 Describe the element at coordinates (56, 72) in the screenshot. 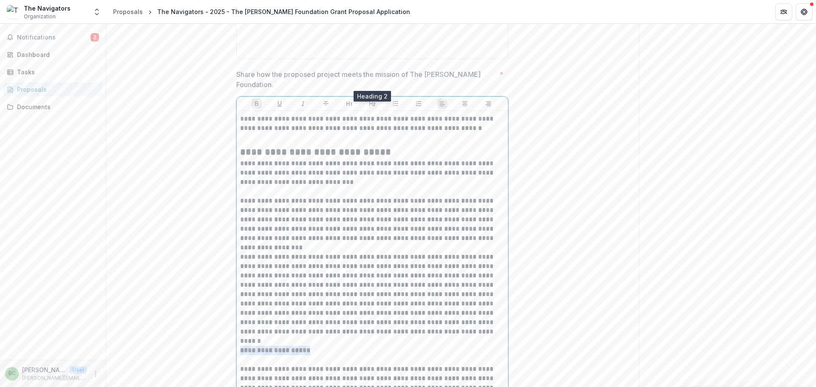

I see `div: Tasks` at that location.